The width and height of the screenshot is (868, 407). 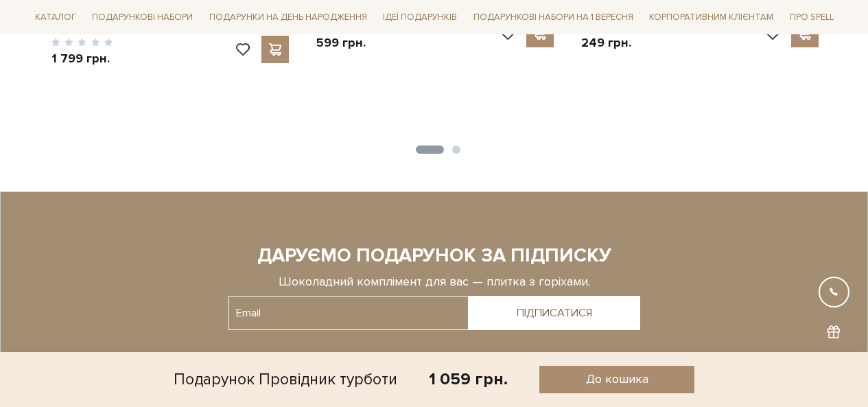 What do you see at coordinates (456, 150) in the screenshot?
I see `button: 2 of 2` at bounding box center [456, 150].